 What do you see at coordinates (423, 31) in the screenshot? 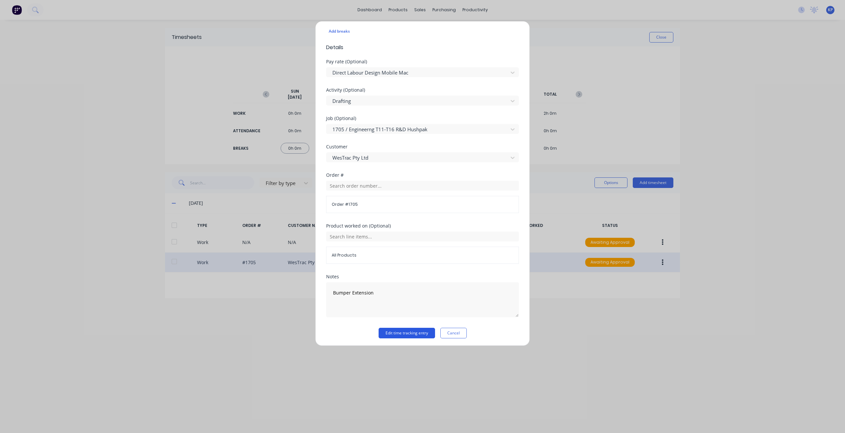
I see `div: Add breaks` at bounding box center [423, 31].